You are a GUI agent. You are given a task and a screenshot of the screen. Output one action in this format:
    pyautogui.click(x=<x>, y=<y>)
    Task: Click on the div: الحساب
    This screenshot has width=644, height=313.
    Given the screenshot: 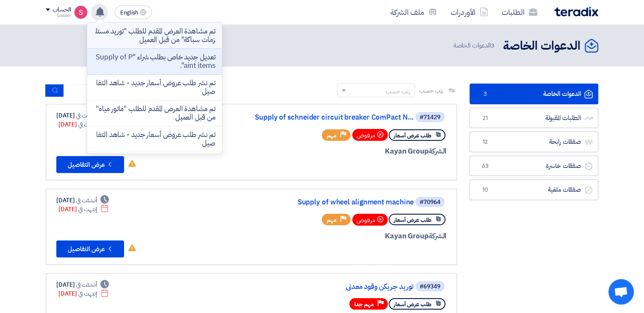 What is the action you would take?
    pyautogui.click(x=61, y=10)
    